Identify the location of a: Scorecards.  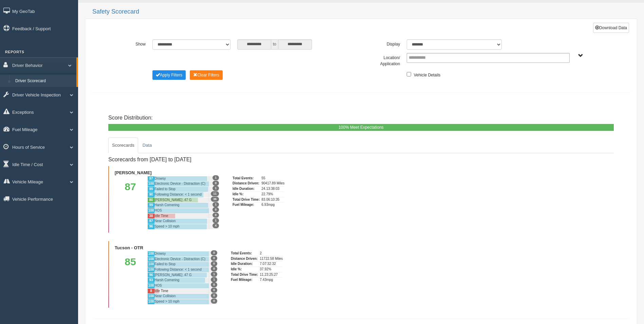
(123, 145).